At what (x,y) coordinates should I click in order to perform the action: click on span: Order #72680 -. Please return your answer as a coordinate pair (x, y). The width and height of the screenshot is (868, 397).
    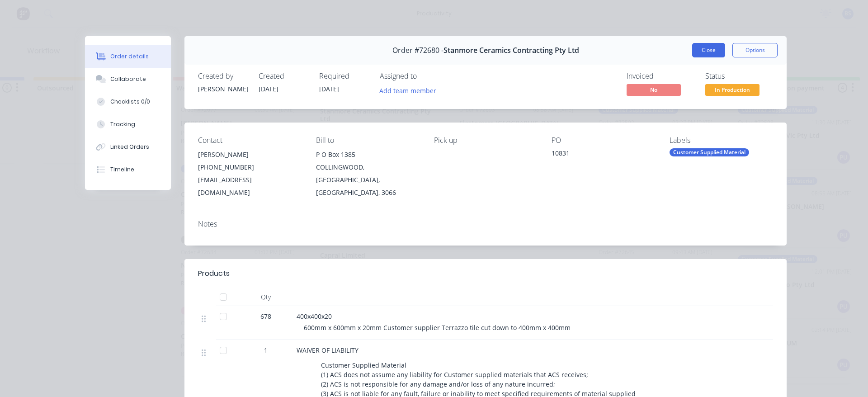
    Looking at the image, I should click on (418, 51).